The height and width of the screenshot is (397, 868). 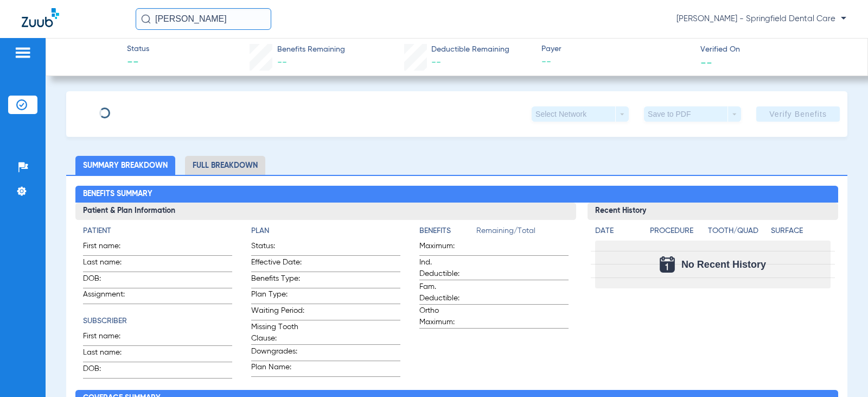 I want to click on span: Benefits Remaining, so click(x=311, y=50).